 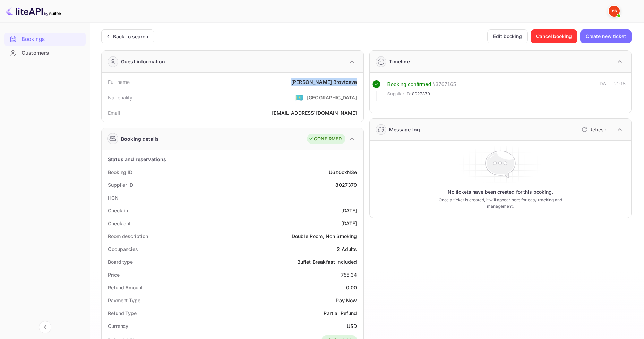 What do you see at coordinates (405, 130) in the screenshot?
I see `div: Message log` at bounding box center [405, 130].